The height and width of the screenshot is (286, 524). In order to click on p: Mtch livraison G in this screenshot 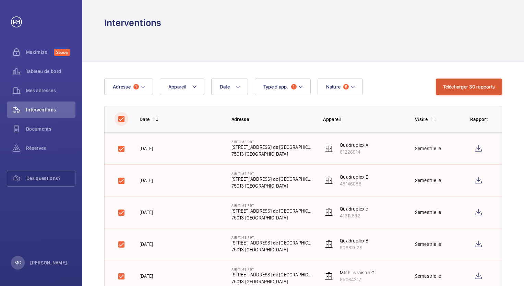, I will do `click(357, 273)`.